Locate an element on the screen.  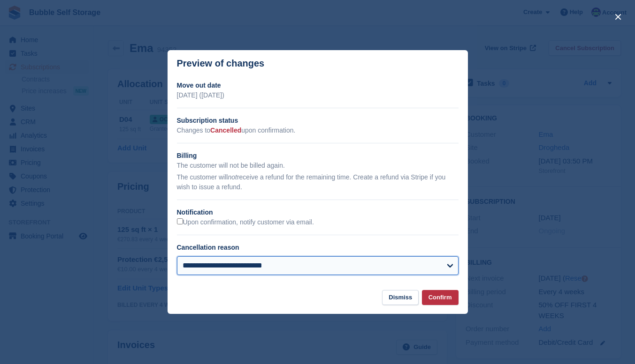
h2: Notification is located at coordinates (318, 212).